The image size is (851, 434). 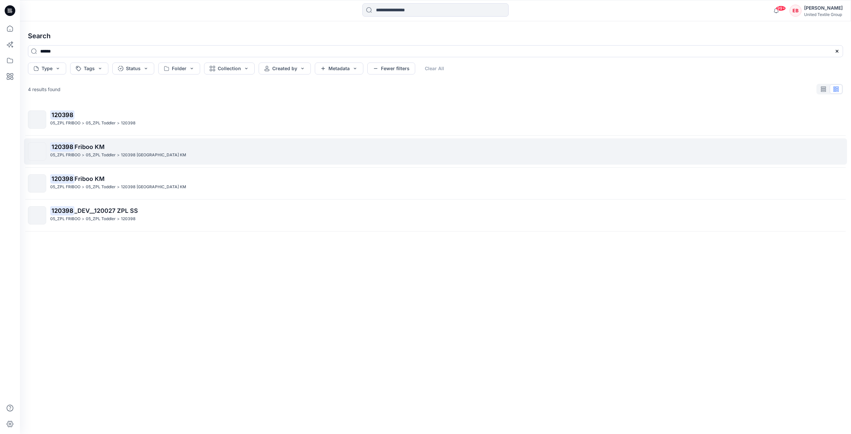 I want to click on button: Type, so click(x=47, y=68).